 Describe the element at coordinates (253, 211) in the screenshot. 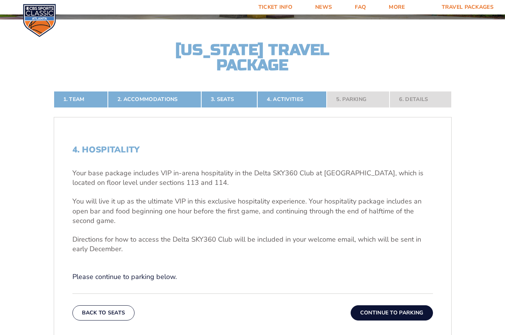

I see `p: You will live it up as the ultimate VIP in this exclusive hospitality experience. Your hospitalit...` at that location.